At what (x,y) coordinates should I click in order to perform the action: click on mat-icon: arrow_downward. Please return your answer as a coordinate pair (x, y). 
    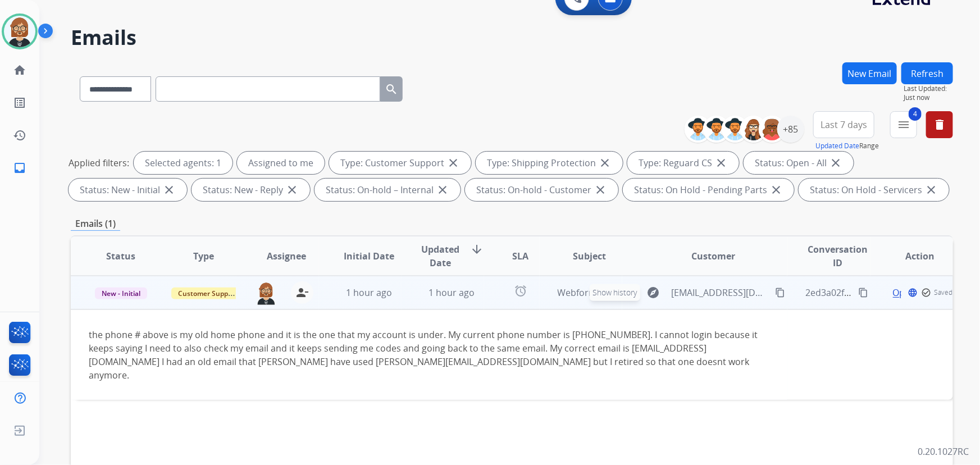
    Looking at the image, I should click on (476, 249).